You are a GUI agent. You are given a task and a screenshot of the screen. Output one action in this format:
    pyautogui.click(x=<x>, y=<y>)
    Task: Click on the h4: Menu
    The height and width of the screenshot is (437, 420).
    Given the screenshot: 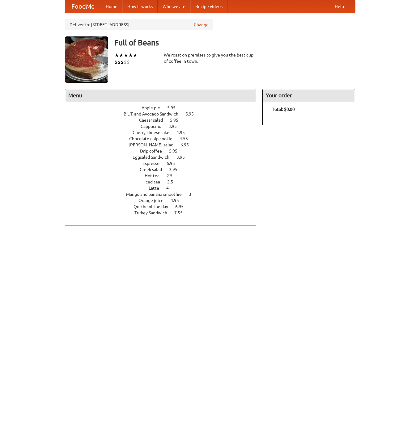 What is the action you would take?
    pyautogui.click(x=161, y=95)
    